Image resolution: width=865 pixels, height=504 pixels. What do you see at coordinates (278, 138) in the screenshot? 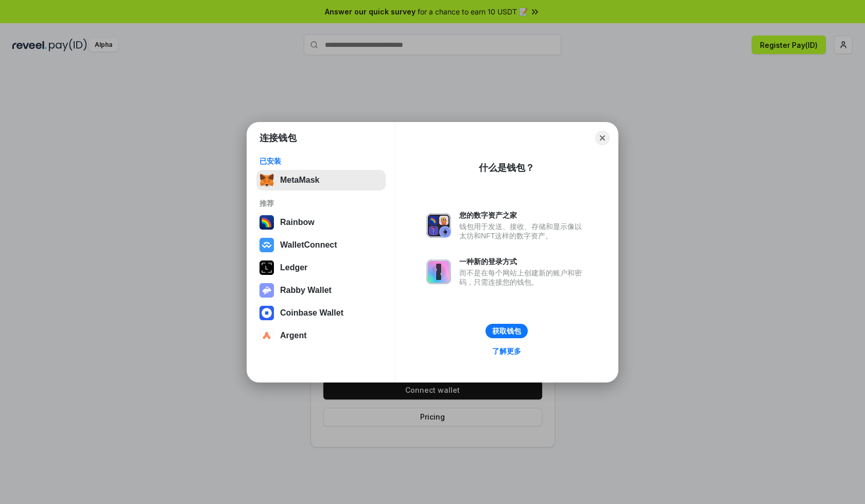
I see `h1: 连接钱包` at bounding box center [278, 138].